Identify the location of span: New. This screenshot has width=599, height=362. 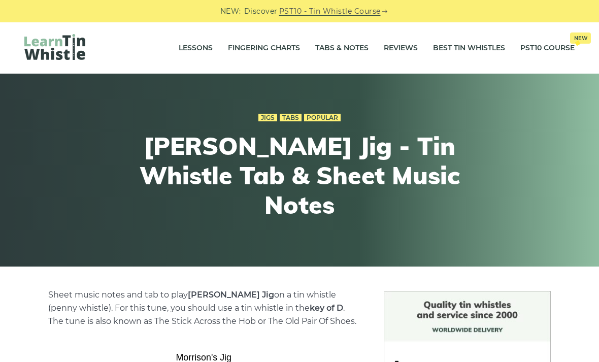
(580, 38).